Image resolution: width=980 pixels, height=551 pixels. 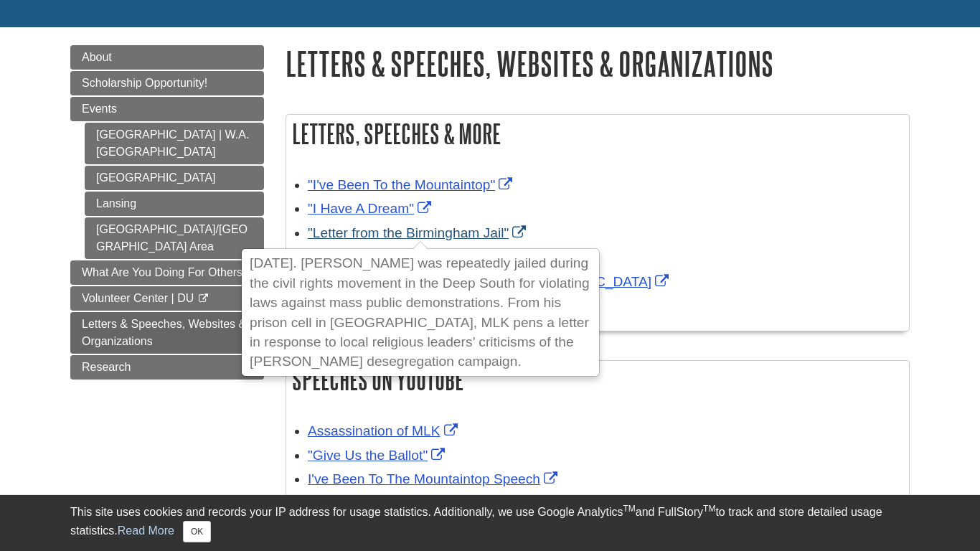 I want to click on span: Letters & Speeches, Websites & Organizations, so click(x=163, y=332).